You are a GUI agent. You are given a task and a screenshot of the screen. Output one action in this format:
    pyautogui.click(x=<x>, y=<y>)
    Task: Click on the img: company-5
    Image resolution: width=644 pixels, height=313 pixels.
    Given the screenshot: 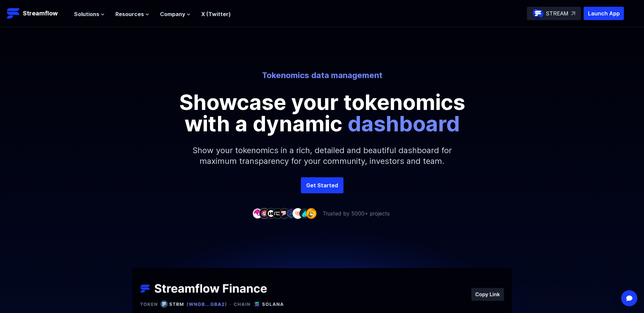 What is the action you would take?
    pyautogui.click(x=285, y=213)
    